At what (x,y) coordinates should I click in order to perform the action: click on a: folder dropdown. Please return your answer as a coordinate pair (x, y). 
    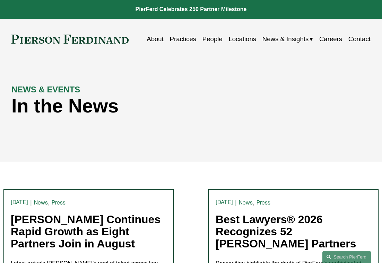
    Looking at the image, I should click on (288, 39).